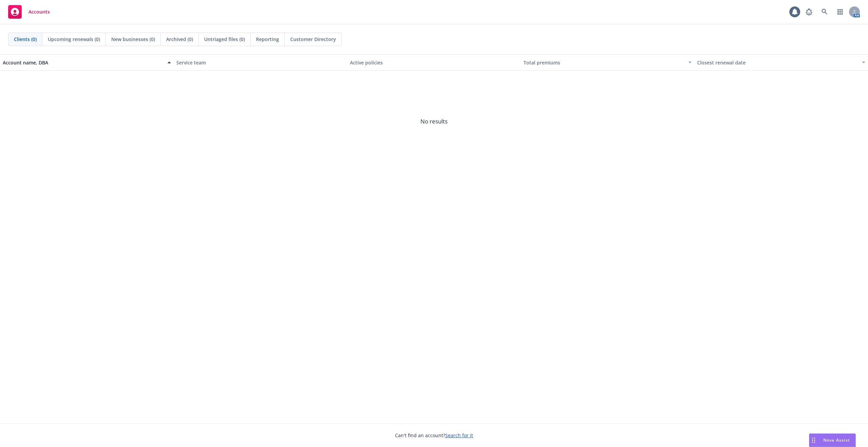  Describe the element at coordinates (809, 12) in the screenshot. I see `a: Report a Bug` at that location.